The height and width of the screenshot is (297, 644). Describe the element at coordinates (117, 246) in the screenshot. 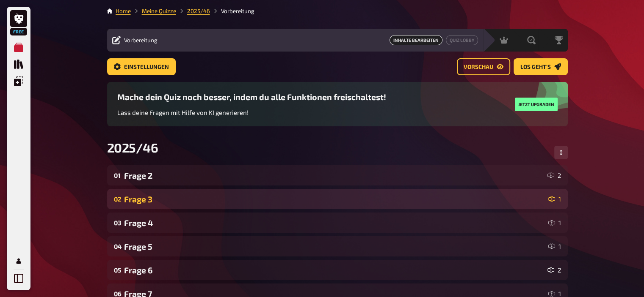

I see `div: 04` at that location.